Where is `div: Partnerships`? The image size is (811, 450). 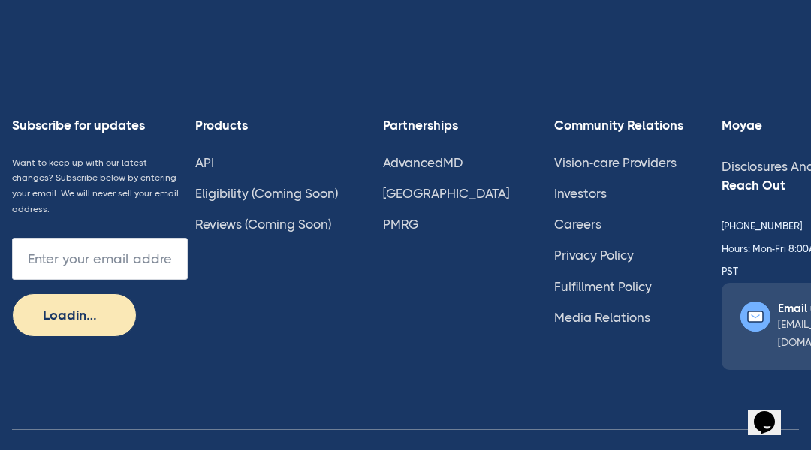
div: Partnerships is located at coordinates (450, 125).